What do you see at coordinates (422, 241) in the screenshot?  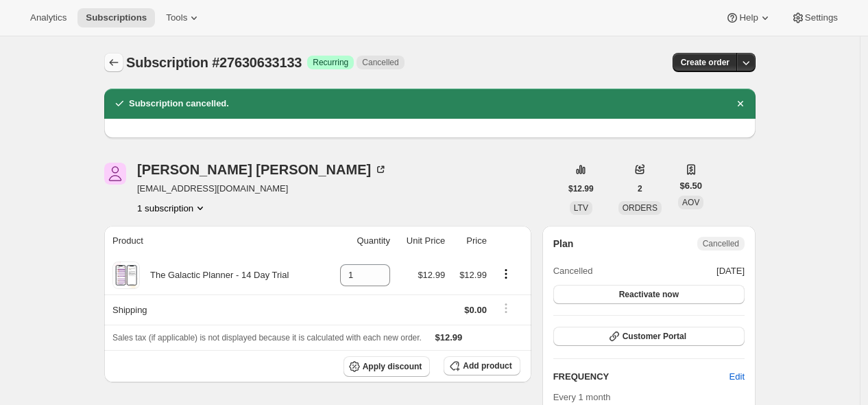 I see `th: Unit Price` at bounding box center [422, 241].